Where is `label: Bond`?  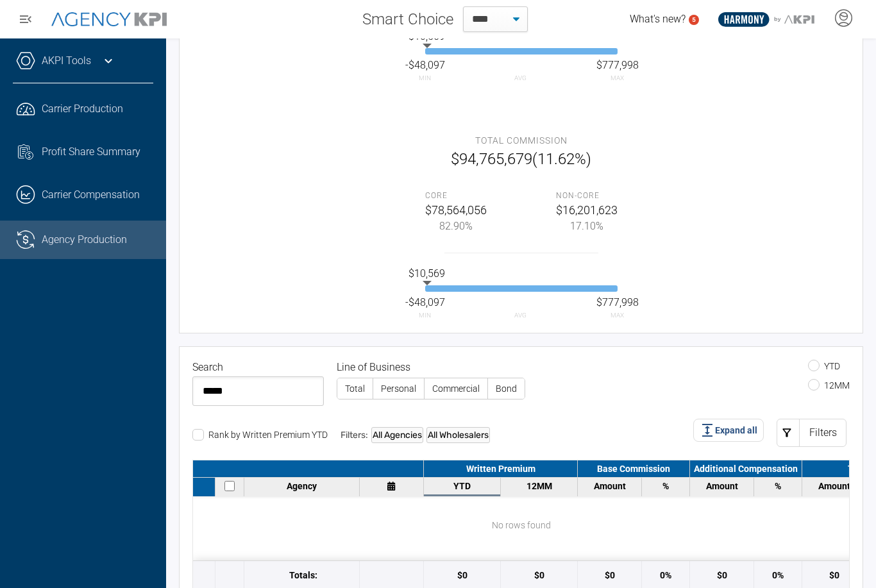 label: Bond is located at coordinates (506, 388).